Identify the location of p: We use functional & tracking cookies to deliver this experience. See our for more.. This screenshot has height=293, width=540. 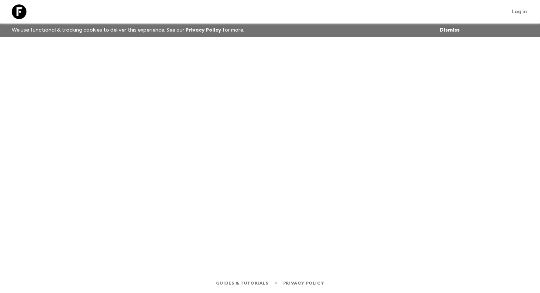
(128, 30).